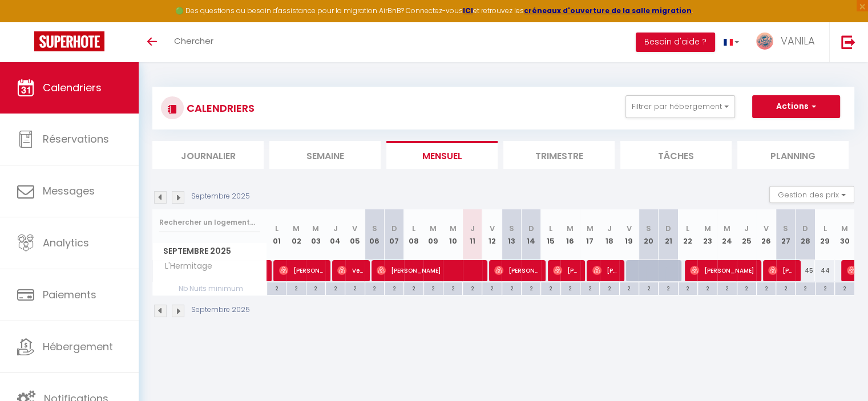 The width and height of the screenshot is (868, 401). Describe the element at coordinates (296, 234) in the screenshot. I see `th: 02` at that location.